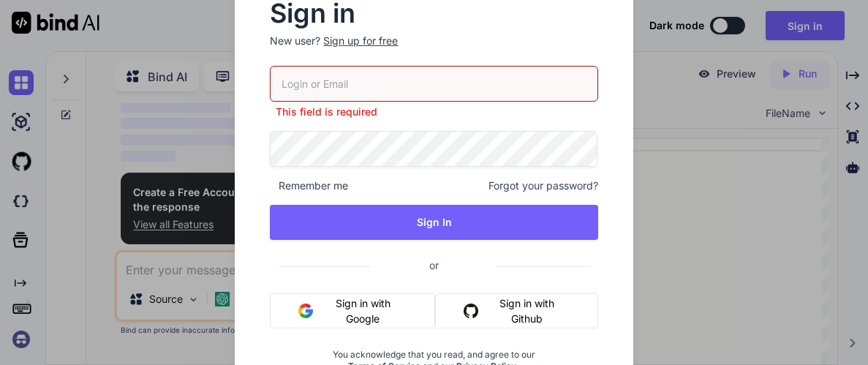 This screenshot has width=868, height=365. Describe the element at coordinates (309, 186) in the screenshot. I see `span: Remember me` at that location.